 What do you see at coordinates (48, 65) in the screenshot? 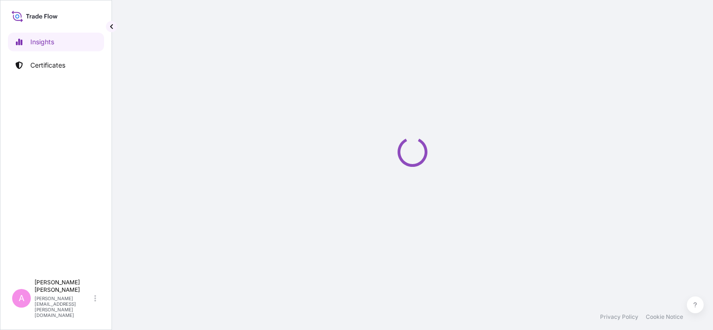
I see `p: Certificates` at bounding box center [48, 65].